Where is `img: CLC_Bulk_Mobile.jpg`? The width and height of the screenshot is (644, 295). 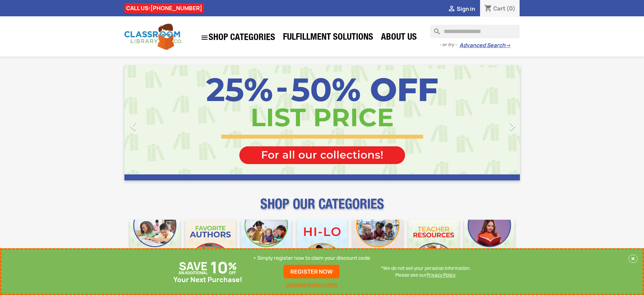 img: CLC_Bulk_Mobile.jpg is located at coordinates (155, 244).